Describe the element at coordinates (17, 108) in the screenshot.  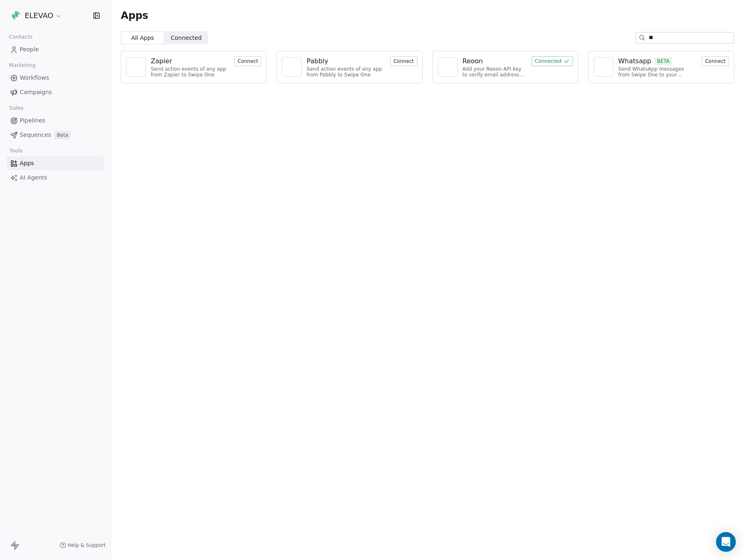
I see `span: Sales` at that location.